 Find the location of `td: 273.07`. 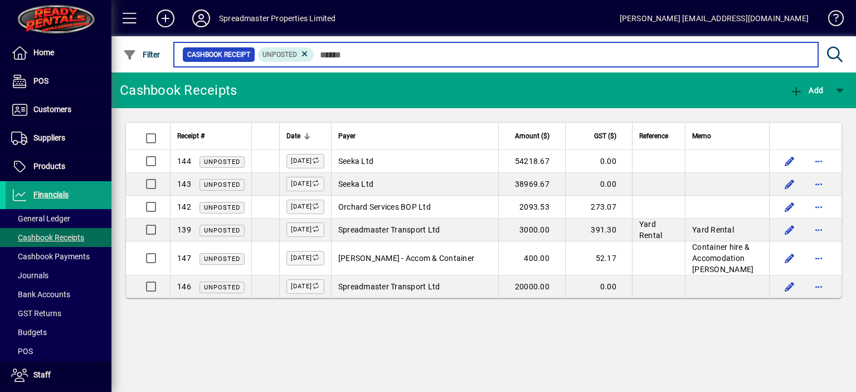

td: 273.07 is located at coordinates (599, 207).